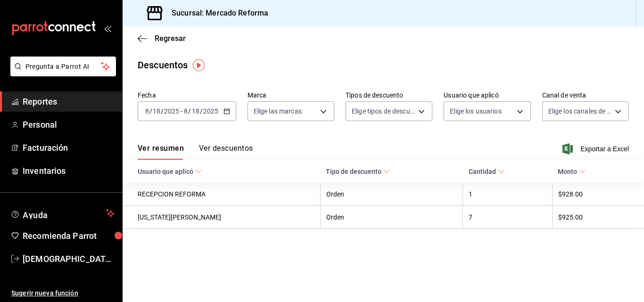  Describe the element at coordinates (596, 148) in the screenshot. I see `span: Exportar a Excel` at that location.